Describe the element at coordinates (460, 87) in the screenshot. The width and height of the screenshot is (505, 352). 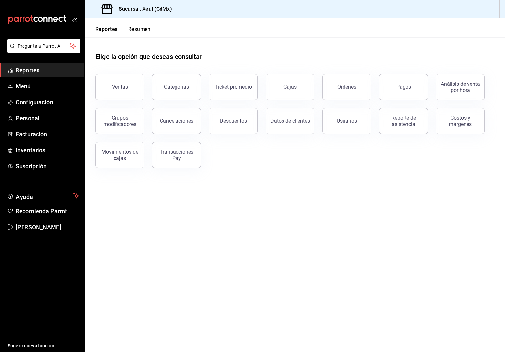
I see `div: Análisis de venta por hora` at that location.